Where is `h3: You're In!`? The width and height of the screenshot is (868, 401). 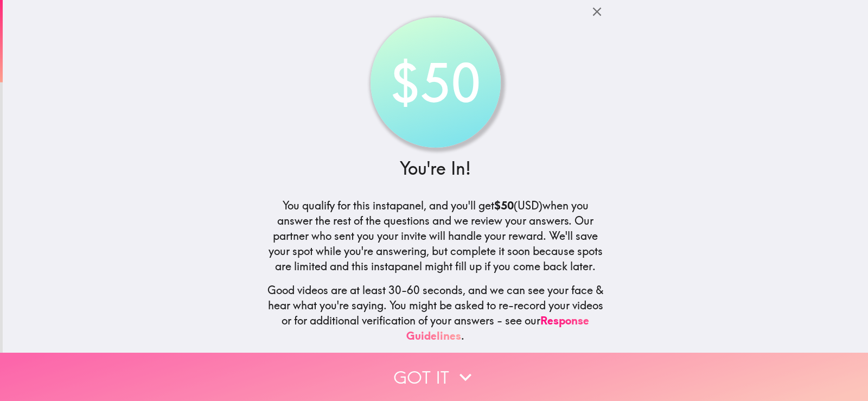 h3: You're In! is located at coordinates (436, 168).